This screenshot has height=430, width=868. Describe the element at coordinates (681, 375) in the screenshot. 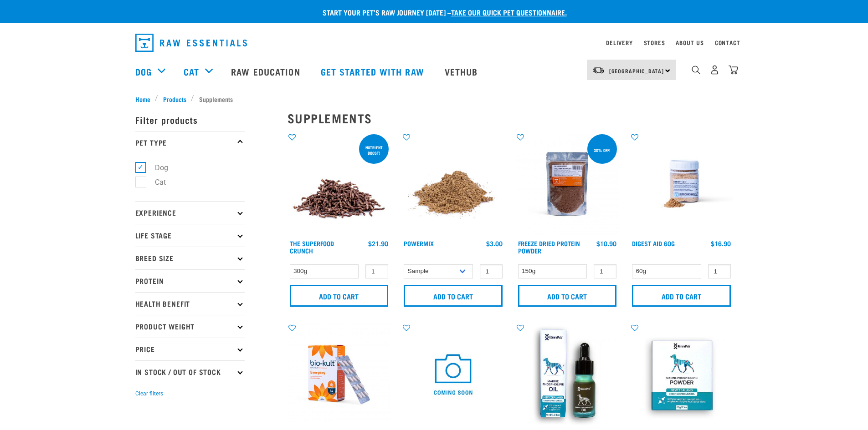

I see `img: POWDER01 65ae0065 919d 4332 9357 5d1113de9ef1 1024x1024` at that location.